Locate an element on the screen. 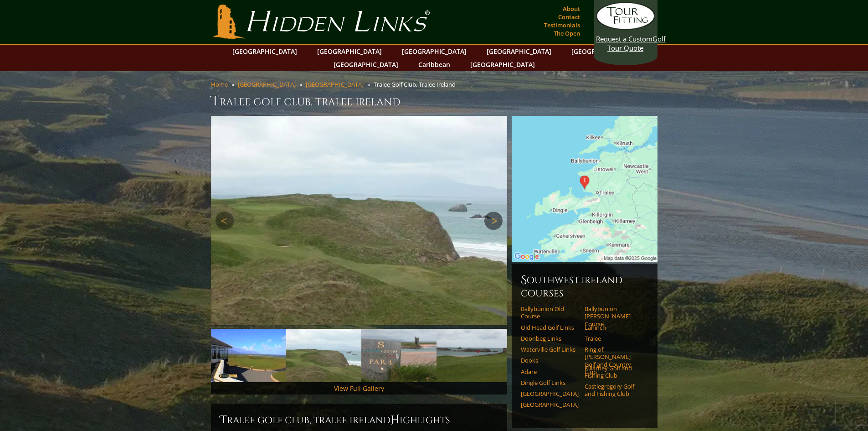 This screenshot has height=431, width=868. a: Next is located at coordinates (493, 221).